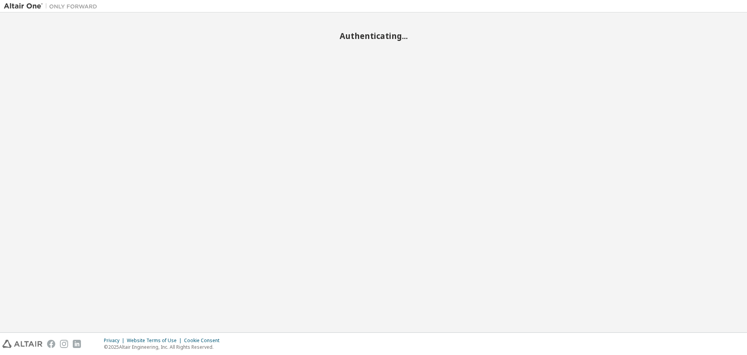 This screenshot has height=355, width=747. Describe the element at coordinates (155, 340) in the screenshot. I see `div: Website Terms of Use` at that location.